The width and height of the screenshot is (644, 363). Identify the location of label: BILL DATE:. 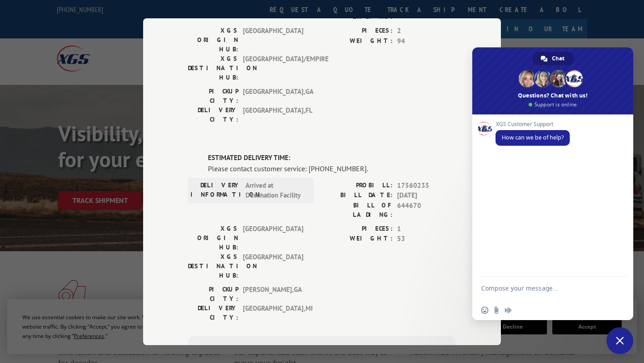
(358, 195).